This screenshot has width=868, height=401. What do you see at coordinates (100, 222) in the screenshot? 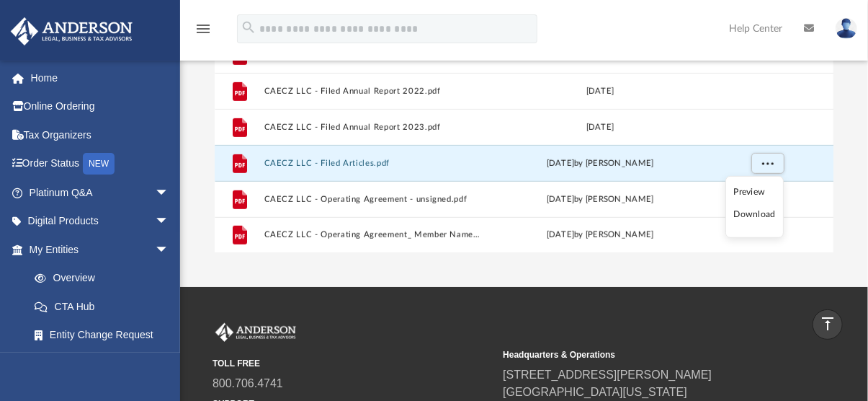
I see `a: Digital Productsarrow_drop_down` at bounding box center [100, 222].